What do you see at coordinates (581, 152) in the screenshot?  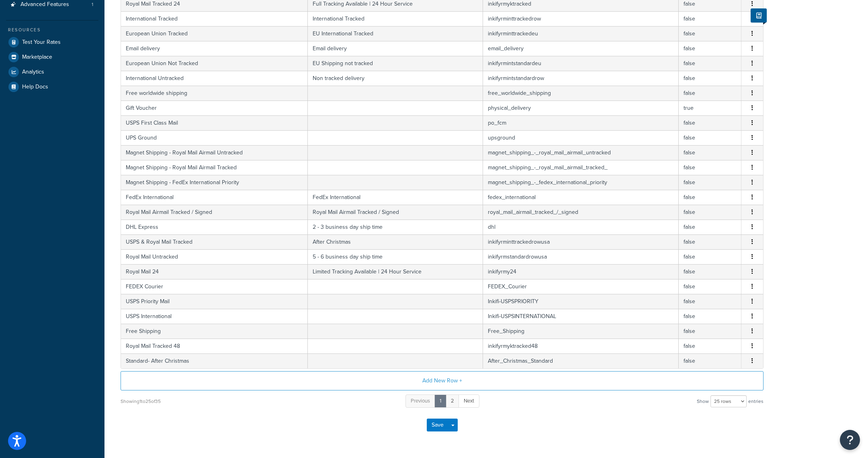 I see `td: magnet_shipping_-_royal_mail_airmail_untracked` at bounding box center [581, 152].